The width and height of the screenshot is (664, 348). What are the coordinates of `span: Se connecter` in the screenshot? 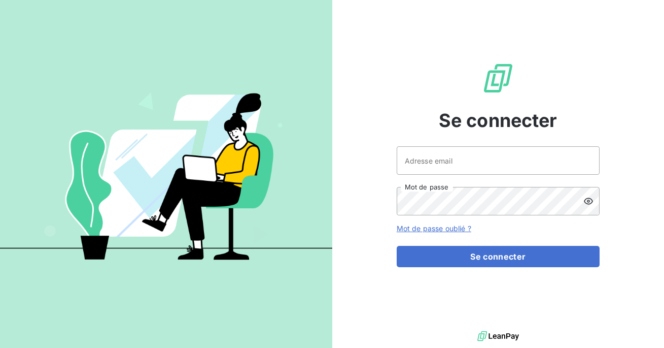 It's located at (498, 120).